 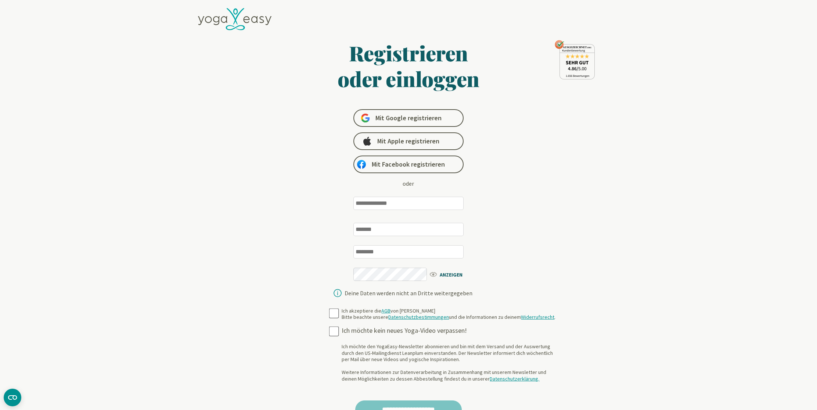 What do you see at coordinates (450, 362) in the screenshot?
I see `div: Ich möchte den YogaEasy-Newsletter abonnieren und bin mit dem Versand und der Auswertung durch de...` at bounding box center [450, 362].